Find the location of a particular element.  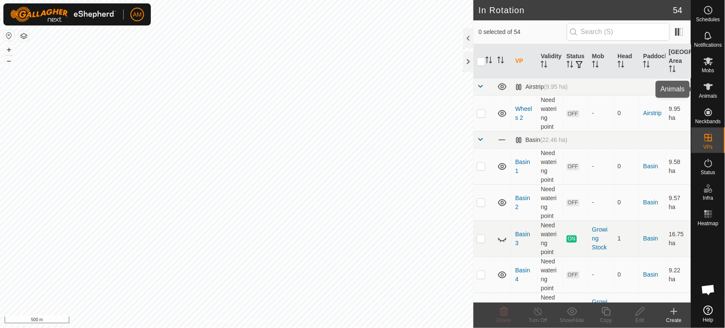

span: Notifications is located at coordinates (708, 45).